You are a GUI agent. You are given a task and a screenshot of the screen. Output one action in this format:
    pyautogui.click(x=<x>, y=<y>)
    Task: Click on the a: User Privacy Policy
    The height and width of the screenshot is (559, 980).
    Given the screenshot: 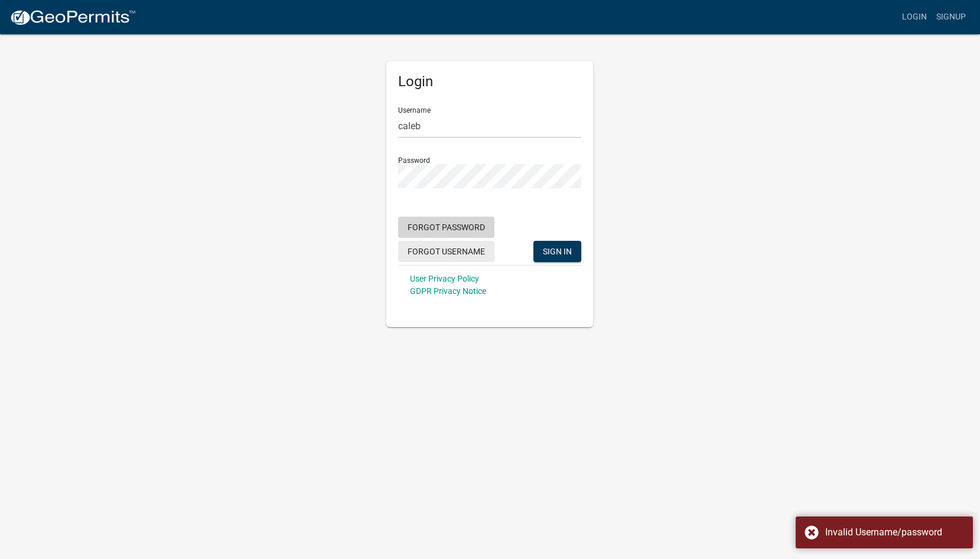 What is the action you would take?
    pyautogui.click(x=444, y=279)
    